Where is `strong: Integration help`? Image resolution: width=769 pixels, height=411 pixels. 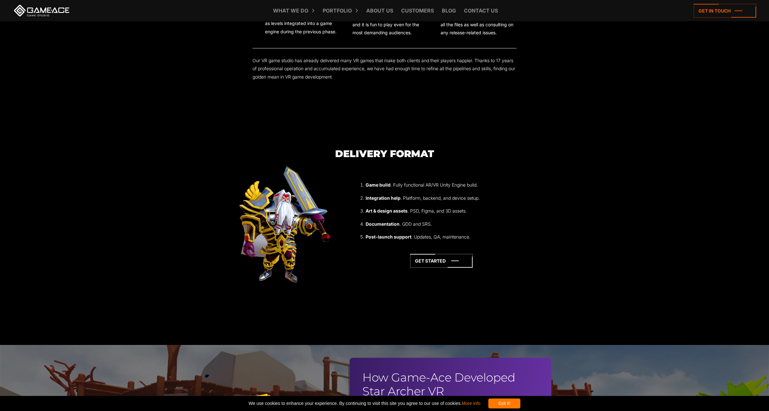 strong: Integration help is located at coordinates (383, 198).